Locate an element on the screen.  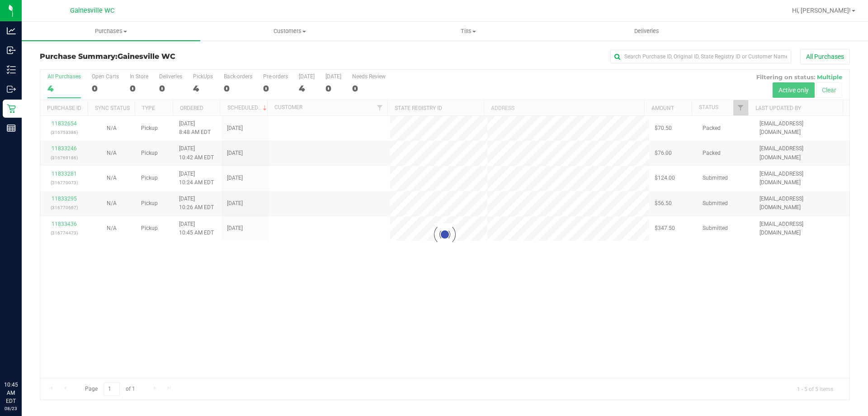
inline-svg: Retail is located at coordinates (12, 109).